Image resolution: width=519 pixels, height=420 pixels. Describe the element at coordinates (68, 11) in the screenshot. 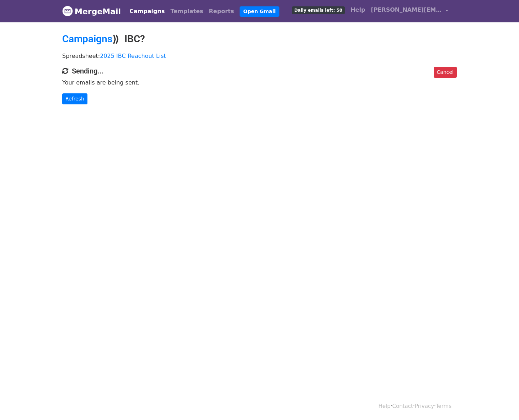

I see `img: MergeMail logo` at that location.